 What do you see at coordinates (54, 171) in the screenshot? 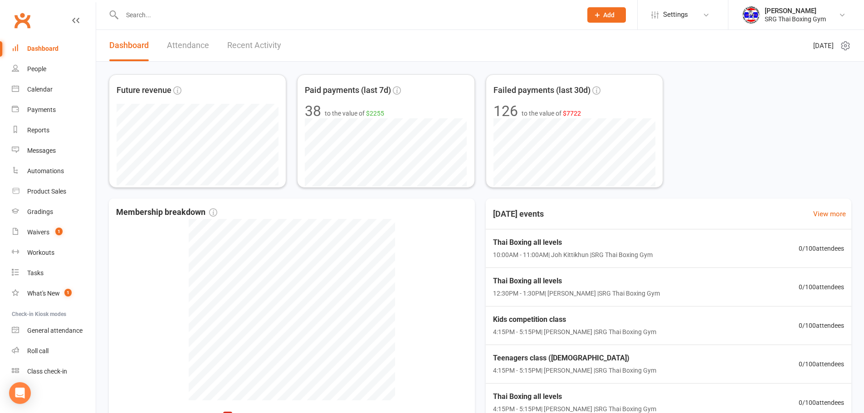
I see `a: Automations` at bounding box center [54, 171].